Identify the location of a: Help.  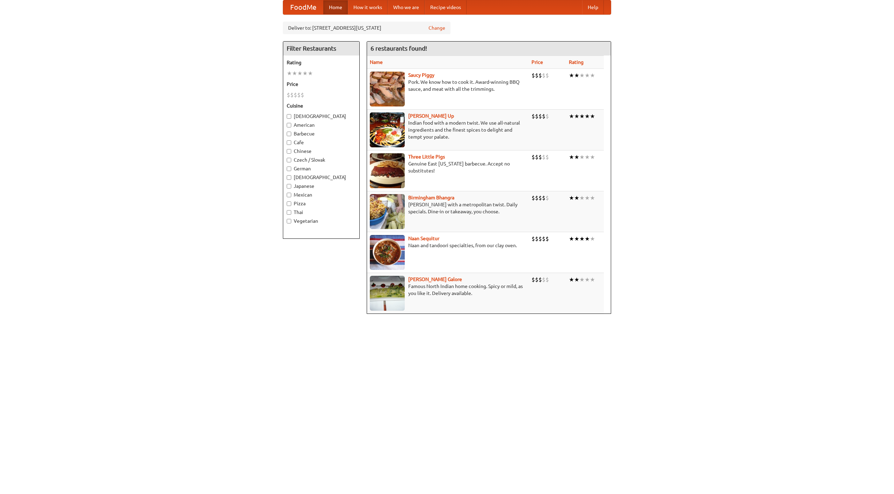
(593, 7).